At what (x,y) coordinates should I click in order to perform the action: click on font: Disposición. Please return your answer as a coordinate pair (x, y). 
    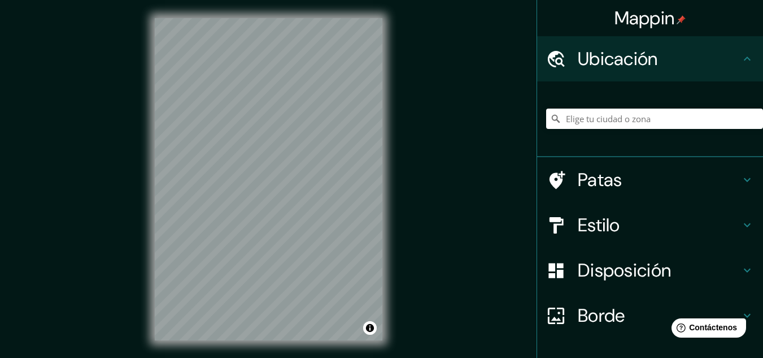
    Looking at the image, I should click on (624, 270).